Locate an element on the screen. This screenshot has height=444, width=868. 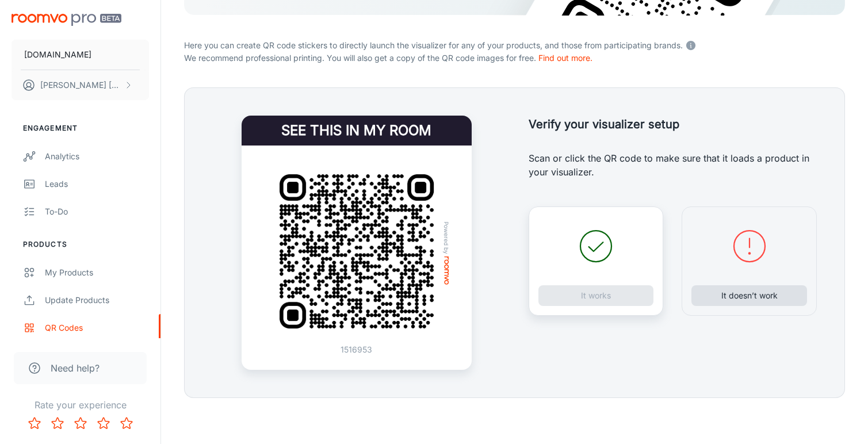
img: QR Code Example is located at coordinates (357, 252).